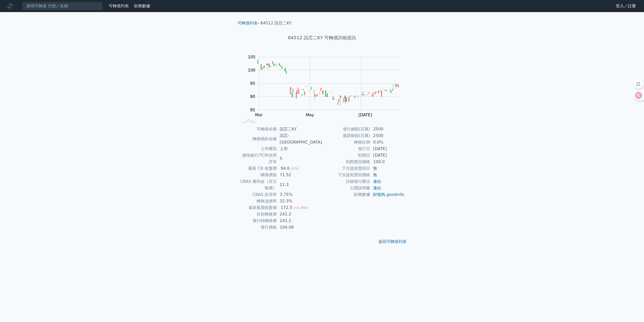  I want to click on td: 擔保銀行/TCRI信用評等, so click(258, 159).